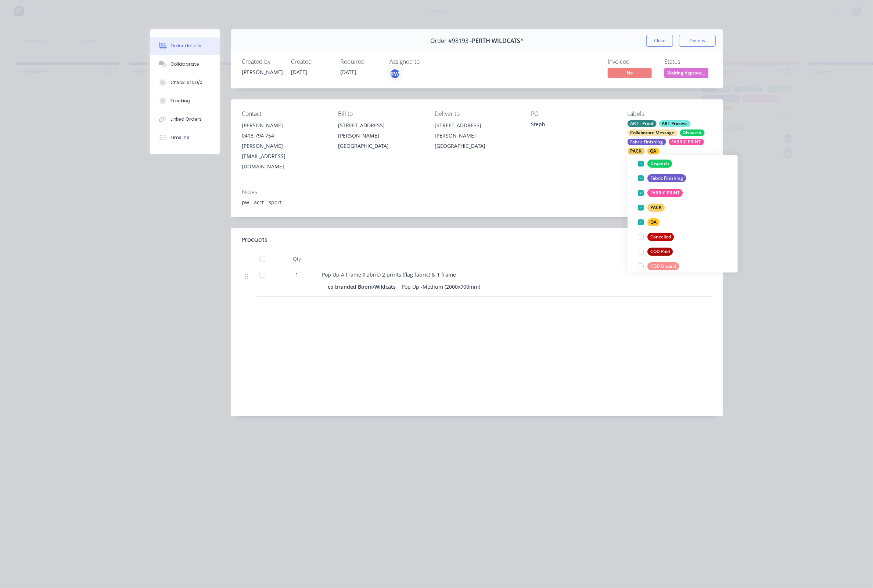 Image resolution: width=873 pixels, height=588 pixels. What do you see at coordinates (648, 223) in the screenshot?
I see `button: QA` at bounding box center [648, 223].